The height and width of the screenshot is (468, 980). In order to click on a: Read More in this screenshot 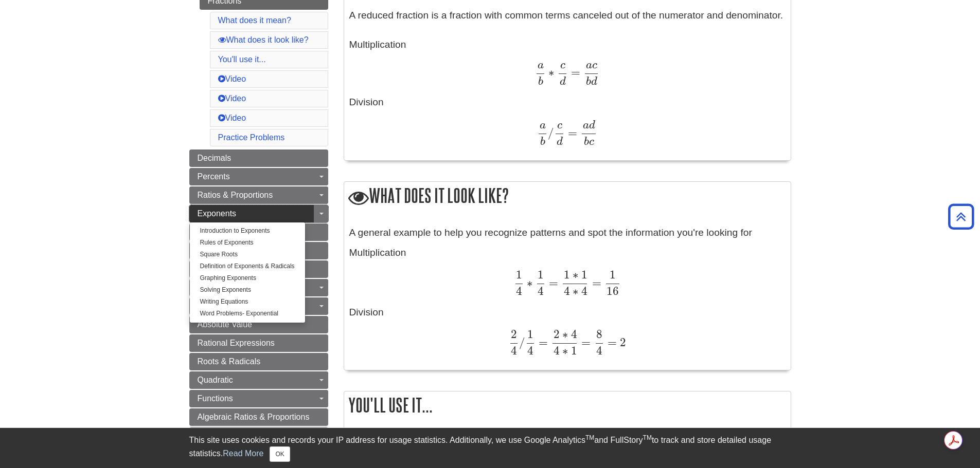, I will do `click(243, 453)`.